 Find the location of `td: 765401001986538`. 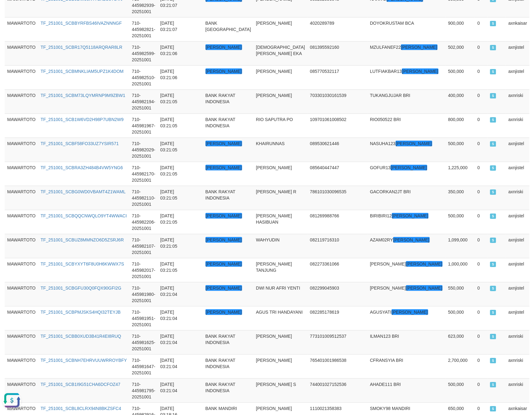

td: 765401001986538 is located at coordinates (337, 366).